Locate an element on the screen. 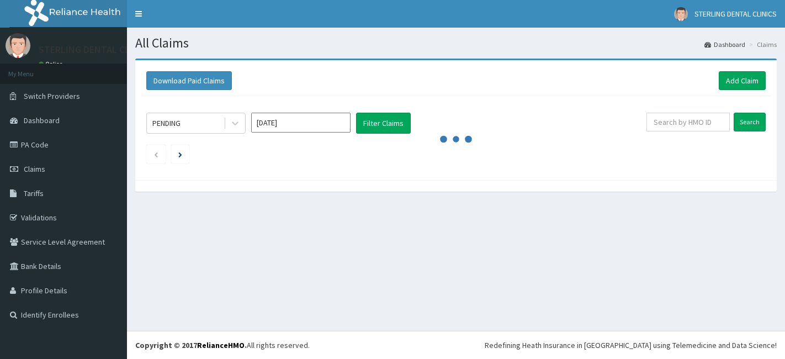  svg: audio-loading is located at coordinates (456, 139).